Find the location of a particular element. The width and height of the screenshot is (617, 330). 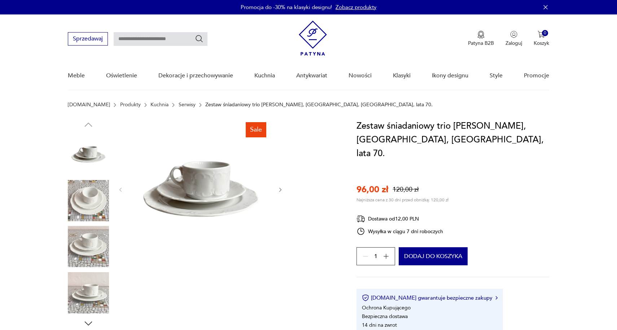

button: Sprzedawaj is located at coordinates (88, 39).